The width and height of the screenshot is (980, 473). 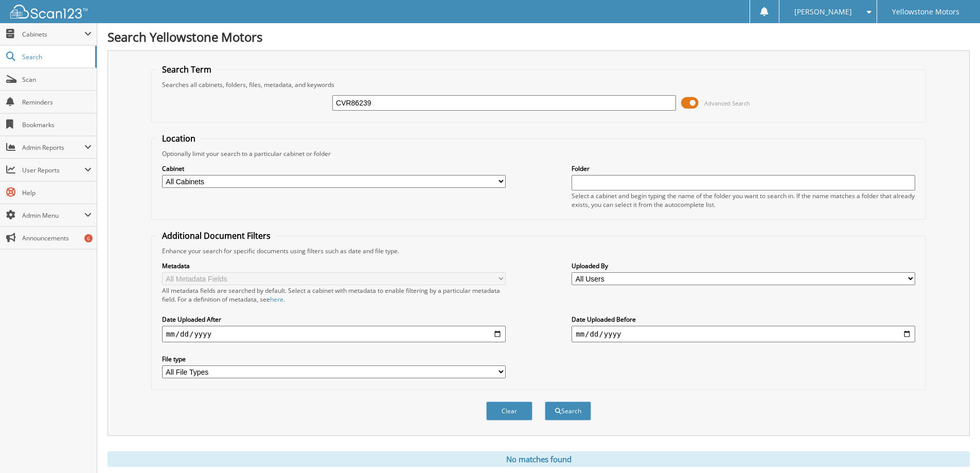 What do you see at coordinates (334, 295) in the screenshot?
I see `div: All metadata fields are searched by default. Select a cabinet with metadata to enable filtering b...` at bounding box center [334, 295].